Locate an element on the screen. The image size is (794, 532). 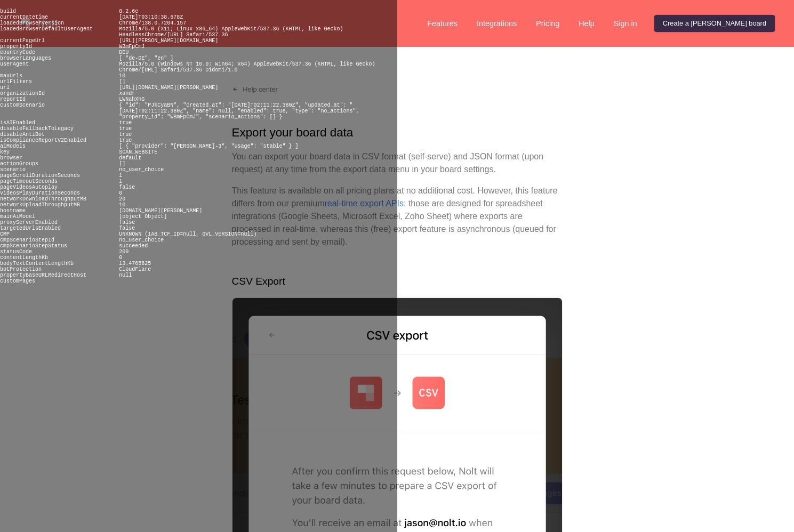
pre: CloudFlare is located at coordinates (135, 270).